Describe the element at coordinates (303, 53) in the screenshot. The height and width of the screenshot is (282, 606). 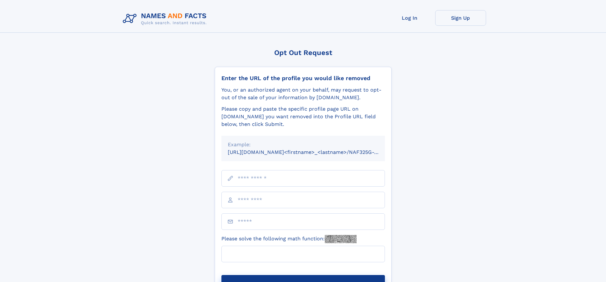
I see `div: Opt Out Request` at that location.